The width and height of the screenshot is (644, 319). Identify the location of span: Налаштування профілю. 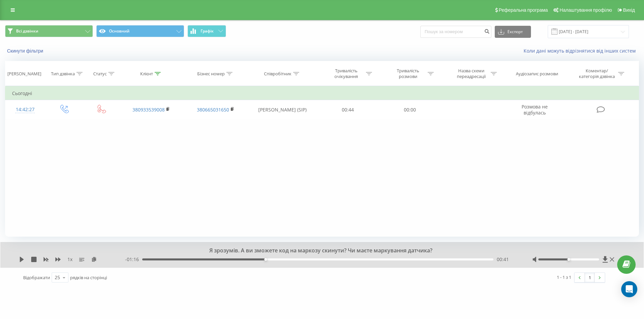
(586, 10).